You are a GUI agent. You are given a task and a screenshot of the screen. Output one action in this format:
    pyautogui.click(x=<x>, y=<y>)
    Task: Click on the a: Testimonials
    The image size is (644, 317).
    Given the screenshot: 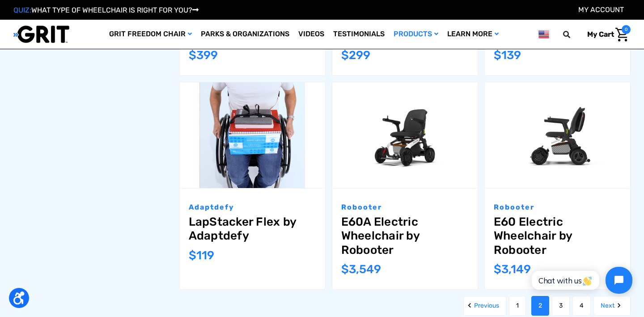 What is the action you would take?
    pyautogui.click(x=359, y=34)
    